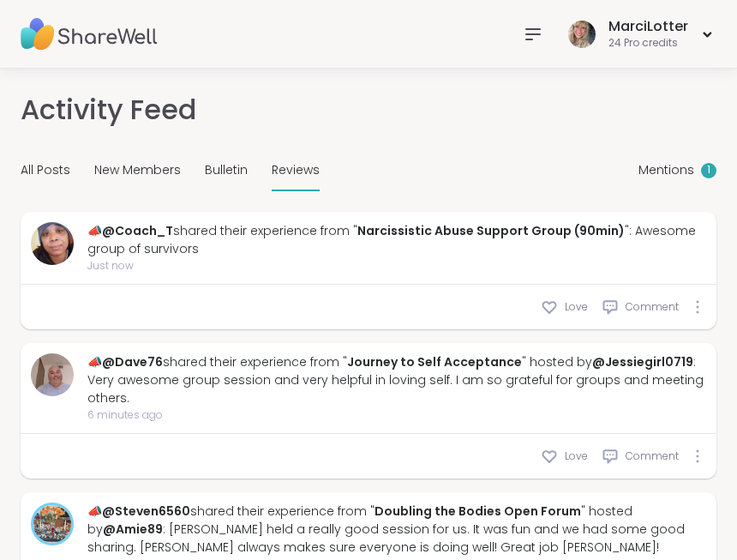 The image size is (737, 560). What do you see at coordinates (581, 34) in the screenshot?
I see `img: MarciLotter` at bounding box center [581, 34].